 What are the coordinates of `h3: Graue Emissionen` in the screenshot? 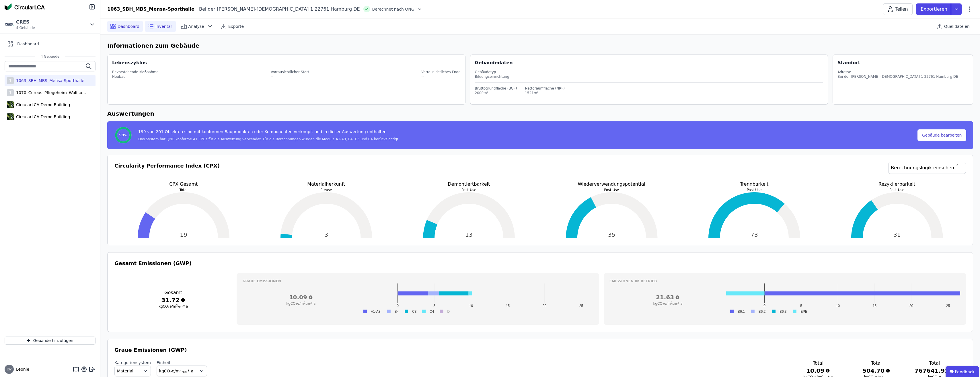 It's located at (417, 281).